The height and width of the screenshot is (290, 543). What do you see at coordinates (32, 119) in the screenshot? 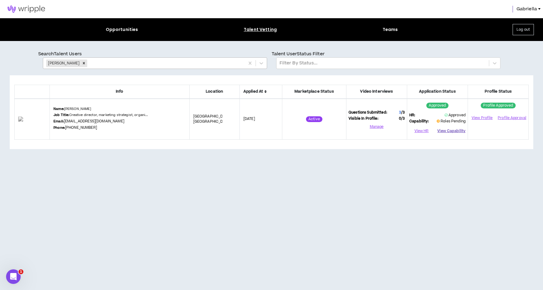
I see `img: rBBQ4gMwoRkOteyAHf40nDeM1YMS8RzwSpAD0SUV.png` at bounding box center [32, 119].